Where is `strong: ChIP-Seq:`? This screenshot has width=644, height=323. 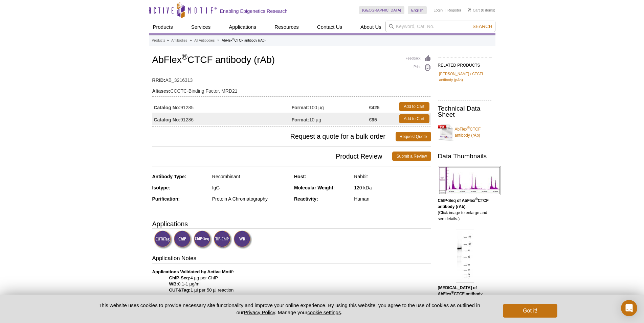 strong: ChIP-Seq: is located at coordinates (180, 278).